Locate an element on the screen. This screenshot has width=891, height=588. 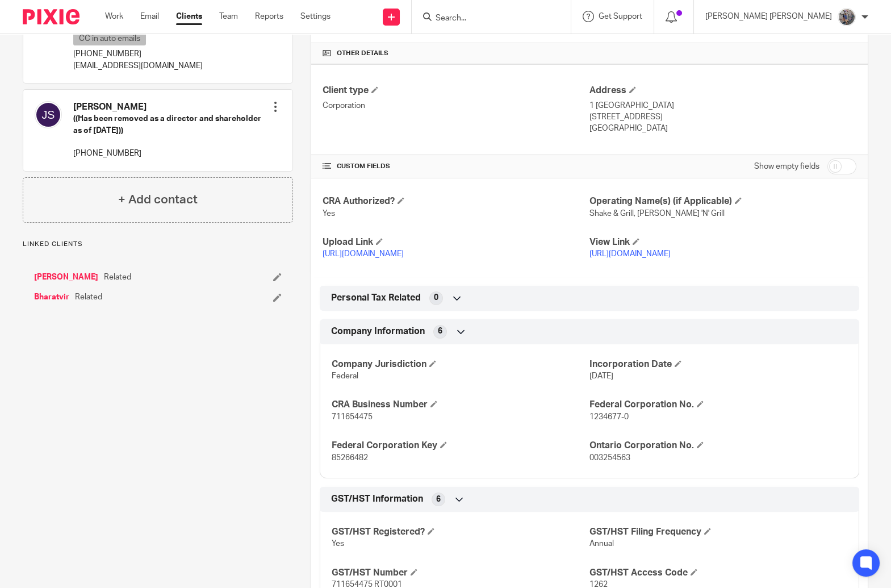
p: Linked clients is located at coordinates (158, 244).